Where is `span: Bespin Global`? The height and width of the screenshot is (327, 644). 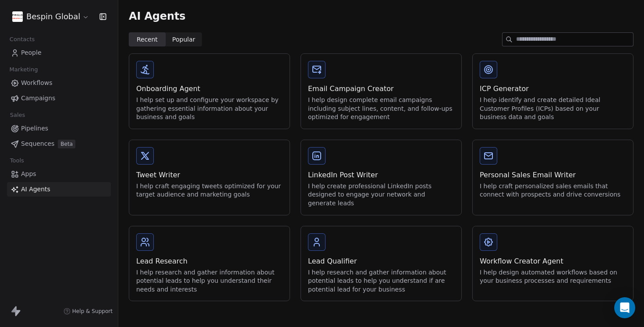
span: Bespin Global is located at coordinates (53, 17).